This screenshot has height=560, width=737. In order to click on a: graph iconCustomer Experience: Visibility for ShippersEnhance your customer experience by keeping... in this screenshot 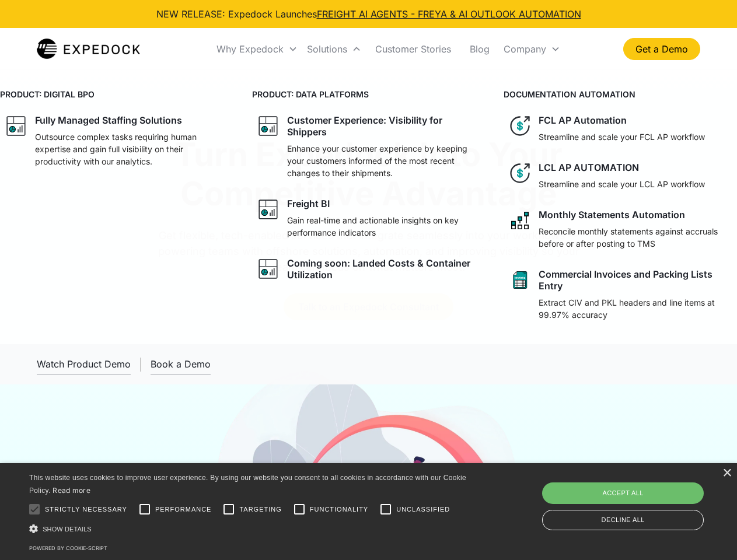, I will do `click(368, 146)`.